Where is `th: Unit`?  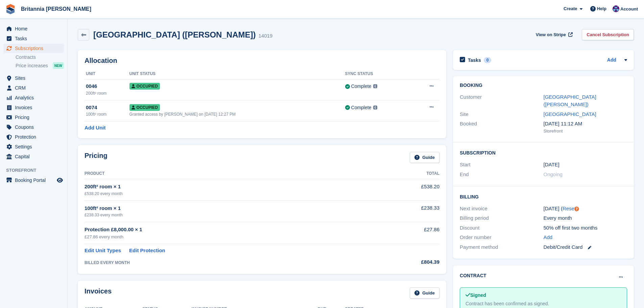 th: Unit is located at coordinates (107, 74).